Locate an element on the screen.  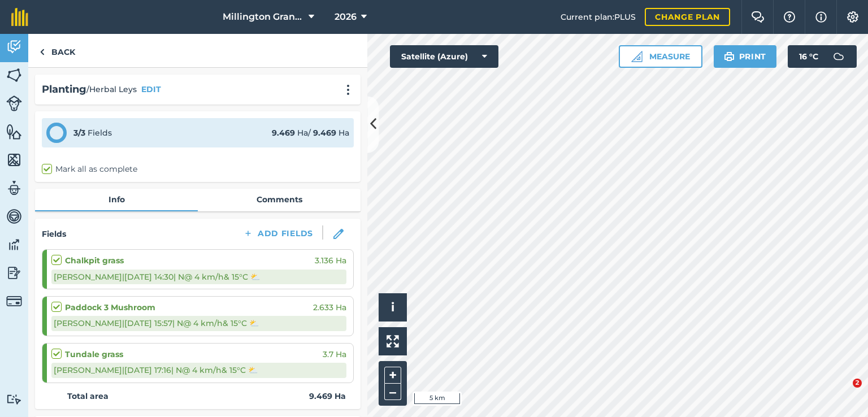
img: svg+xml;base64,PHN2ZyB4bWxucz0iaHR0cDovL3d3dy53My5vcmcvMjAwMC9zdmciIHdpZHRoPSIxNyIgaGVpZ2h0PSIxNy... is located at coordinates (821, 17).